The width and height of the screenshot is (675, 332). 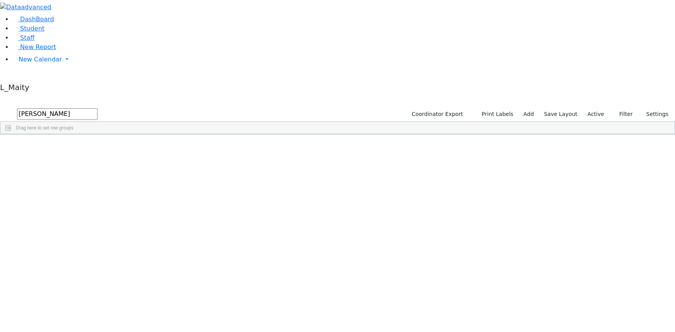 I want to click on a: New Calendar, so click(x=344, y=60).